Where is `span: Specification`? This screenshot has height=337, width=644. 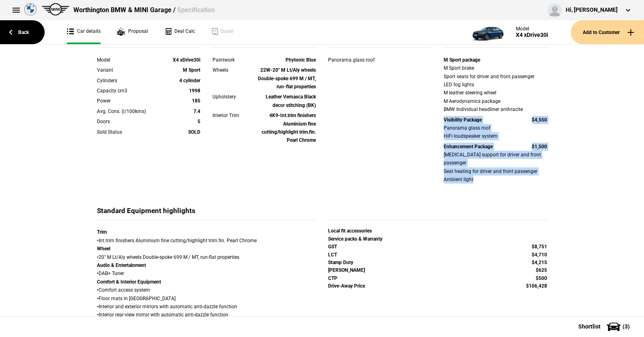
span: Specification is located at coordinates (196, 10).